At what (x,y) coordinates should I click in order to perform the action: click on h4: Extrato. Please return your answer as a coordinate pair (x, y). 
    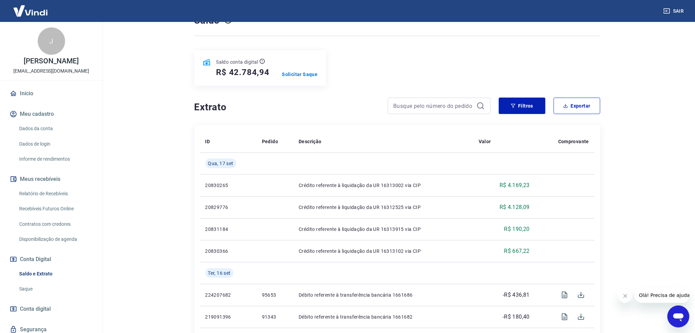
    Looking at the image, I should click on (287, 107).